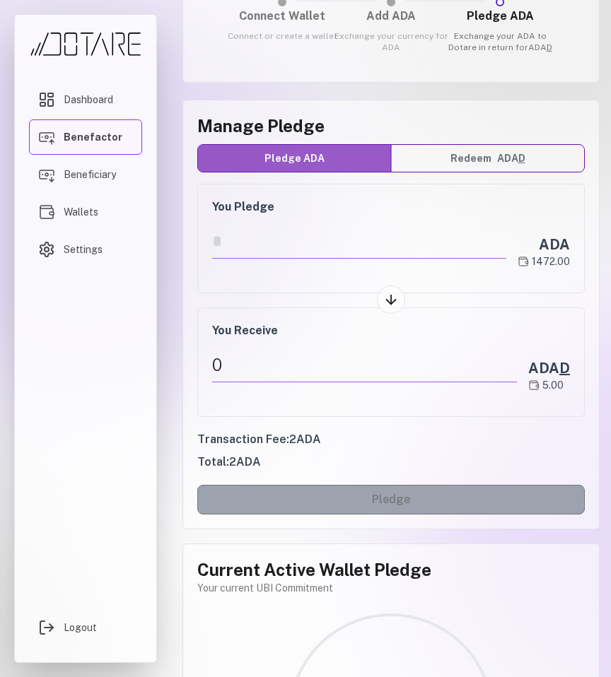 The width and height of the screenshot is (611, 677). Describe the element at coordinates (549, 385) in the screenshot. I see `div: 5.00` at that location.